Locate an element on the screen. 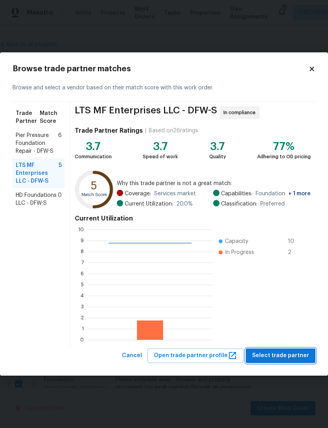 This screenshot has height=428, width=328. text: 7 is located at coordinates (83, 262).